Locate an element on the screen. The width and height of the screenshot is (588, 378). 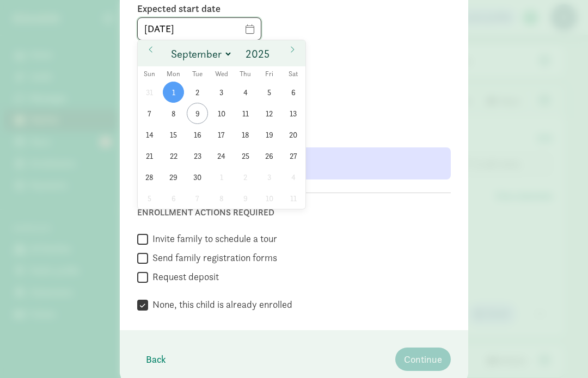
span: September 20, 2025 is located at coordinates (293, 134).